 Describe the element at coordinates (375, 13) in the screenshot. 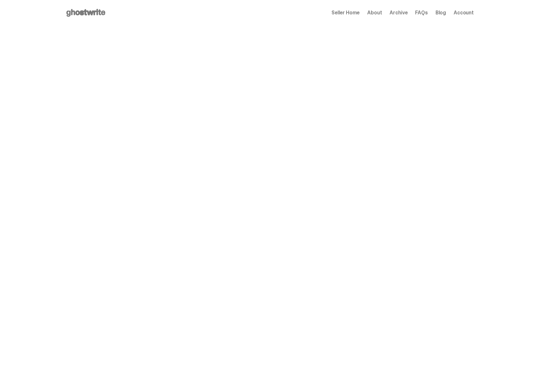

I see `a: About` at that location.